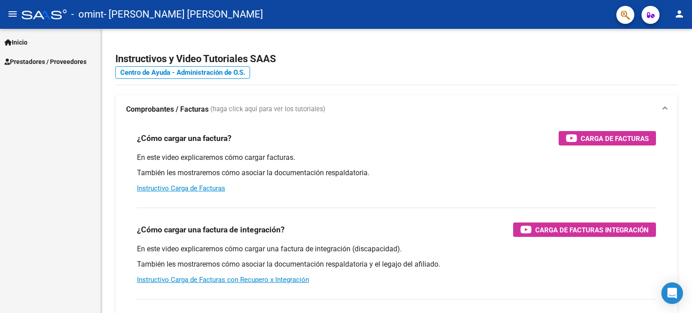  I want to click on p: En este video explicaremos cómo cargar facturas., so click(397, 158).